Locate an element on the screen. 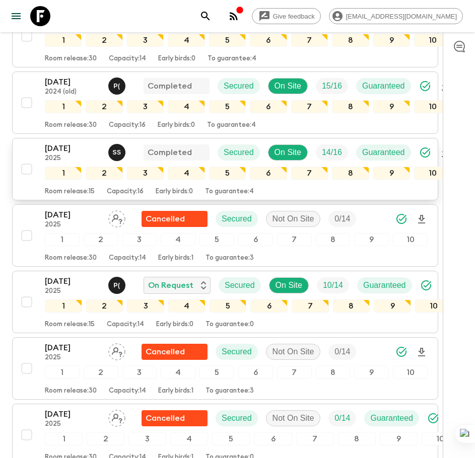 This screenshot has height=458, width=475. span: Give feedback is located at coordinates (293, 16).